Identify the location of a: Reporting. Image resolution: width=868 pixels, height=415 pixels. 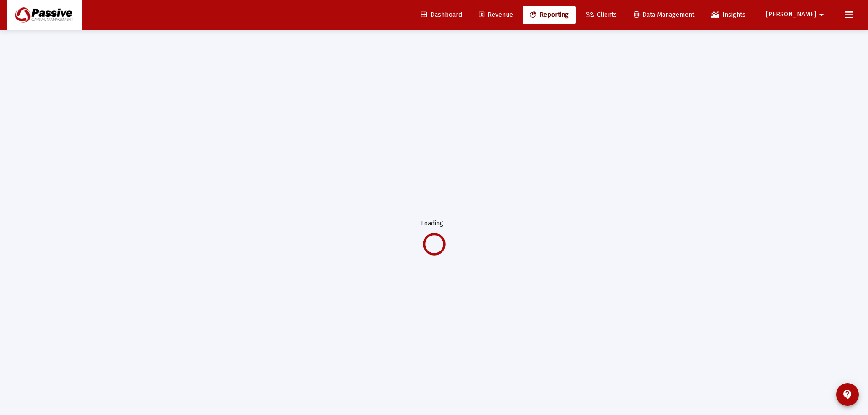
(549, 15).